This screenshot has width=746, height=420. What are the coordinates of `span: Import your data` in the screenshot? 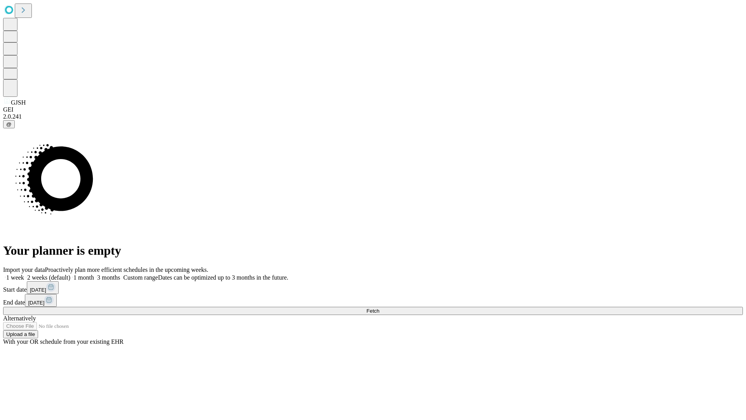 It's located at (24, 269).